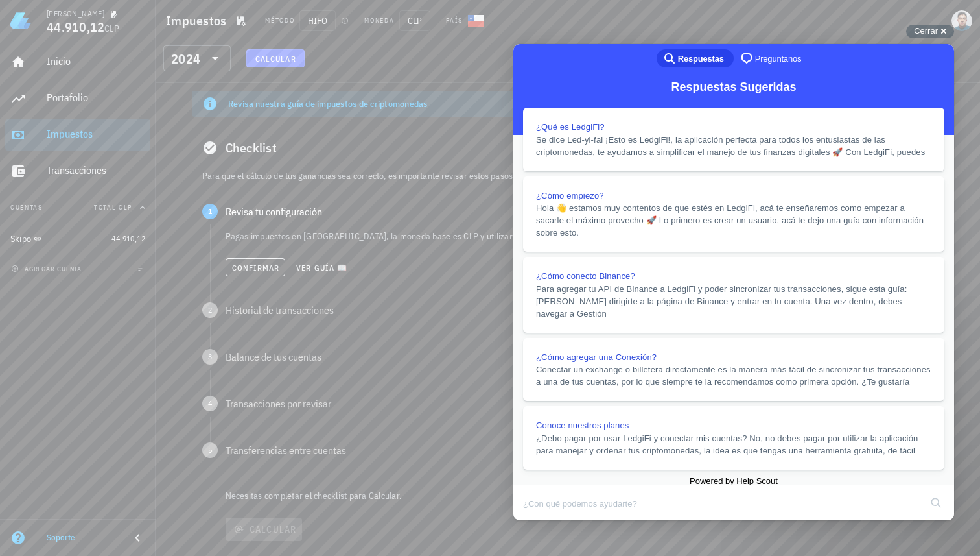 The width and height of the screenshot is (980, 556). What do you see at coordinates (214, 400) in the screenshot?
I see `span: ¿Debo pagar por usar LedgiFi y conectar mis cuentas? No, no debes pagar por utilizar la aplicació...` at bounding box center [214, 400].